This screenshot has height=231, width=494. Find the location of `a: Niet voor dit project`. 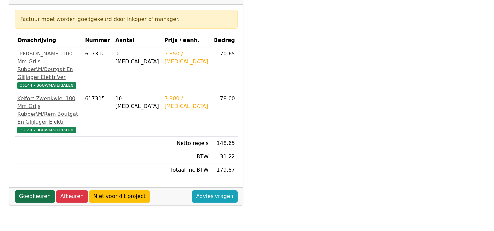

a: Niet voor dit project is located at coordinates (119, 196).